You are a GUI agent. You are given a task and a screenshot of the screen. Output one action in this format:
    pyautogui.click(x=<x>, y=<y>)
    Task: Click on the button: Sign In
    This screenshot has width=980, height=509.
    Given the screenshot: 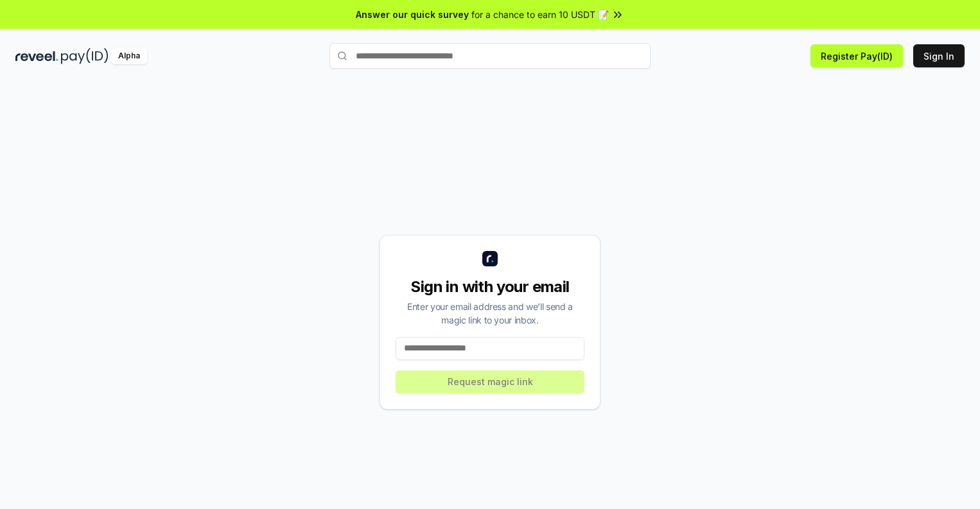 What is the action you would take?
    pyautogui.click(x=939, y=55)
    